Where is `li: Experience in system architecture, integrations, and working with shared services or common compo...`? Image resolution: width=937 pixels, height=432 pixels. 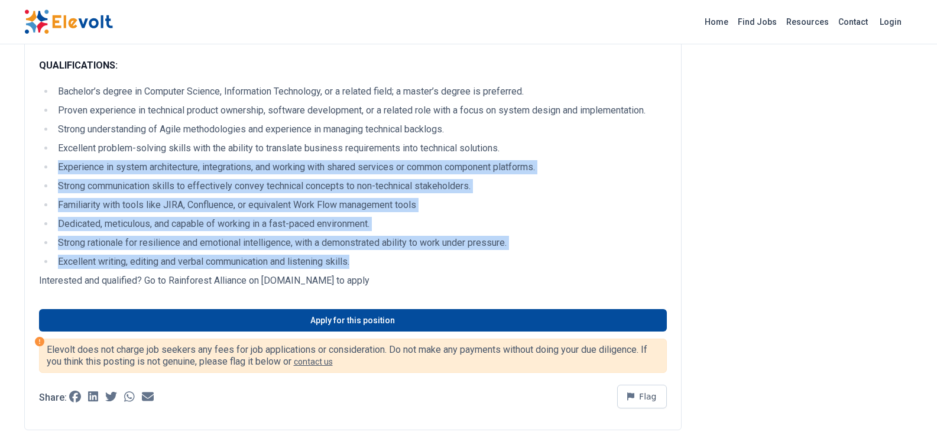
li: Experience in system architecture, integrations, and working with shared services or common compo... is located at coordinates (360, 167).